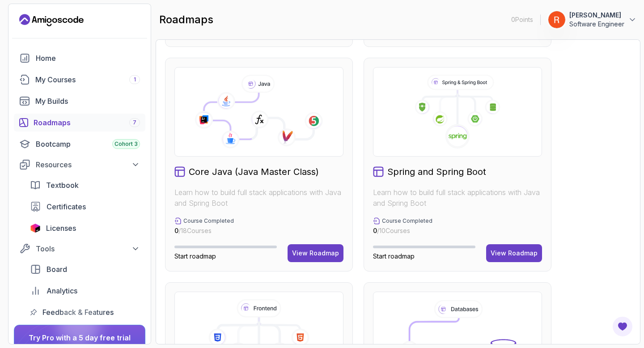 This screenshot has width=644, height=348. I want to click on div: Roadmaps, so click(87, 123).